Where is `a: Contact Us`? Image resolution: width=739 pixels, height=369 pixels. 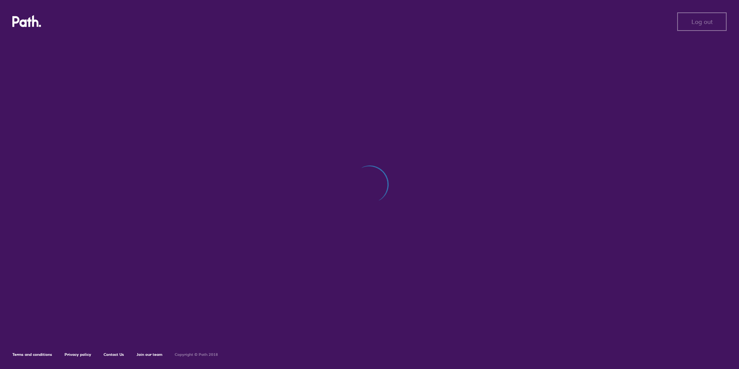
a: Contact Us is located at coordinates (114, 354).